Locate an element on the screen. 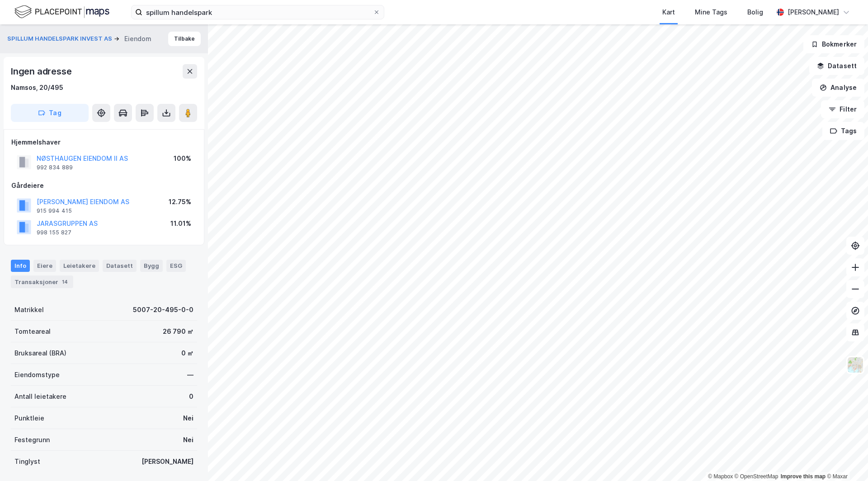  div: 0 ㎡ is located at coordinates (187, 354).